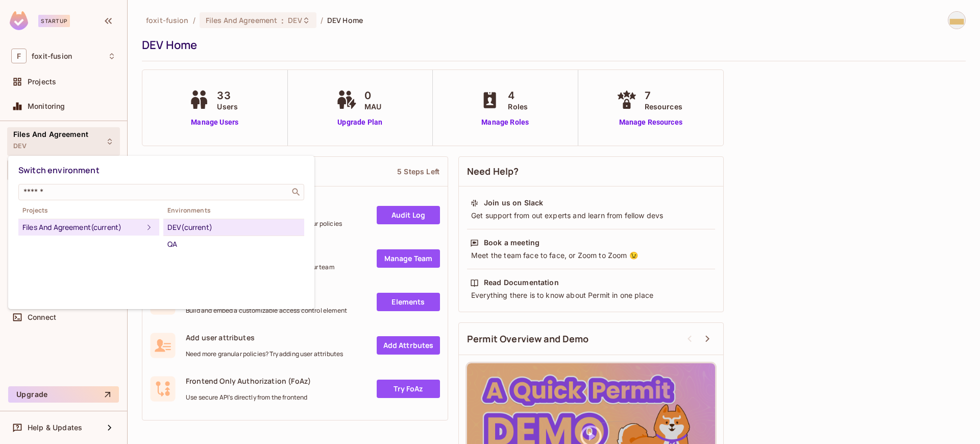  Describe the element at coordinates (83, 227) in the screenshot. I see `div: Files And Agreement (current)` at that location.